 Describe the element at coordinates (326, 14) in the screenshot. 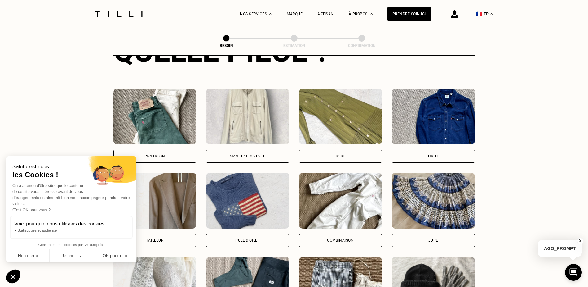

I see `div: Artisan` at that location.